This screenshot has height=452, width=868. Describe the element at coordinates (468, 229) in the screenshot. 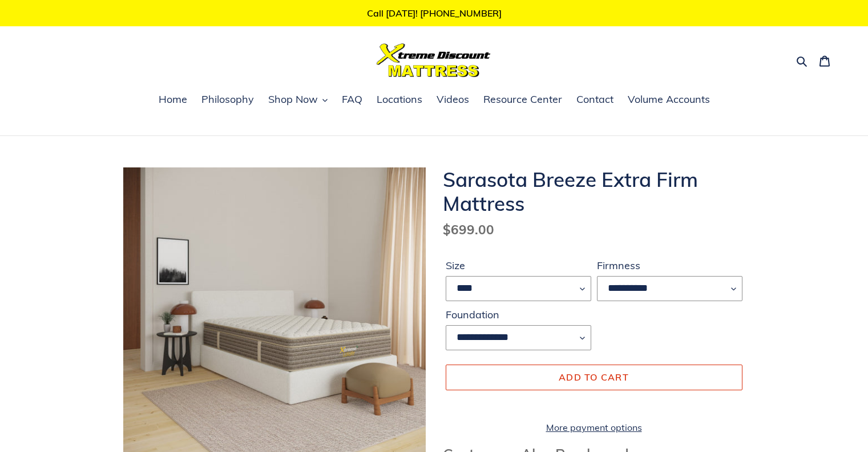

I see `span: $699.00` at that location.